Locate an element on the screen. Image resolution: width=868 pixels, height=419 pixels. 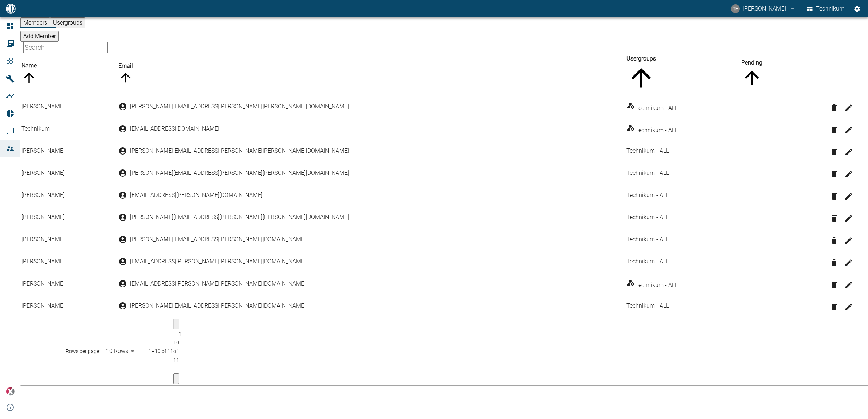
button: Usergroups is located at coordinates (67, 23).